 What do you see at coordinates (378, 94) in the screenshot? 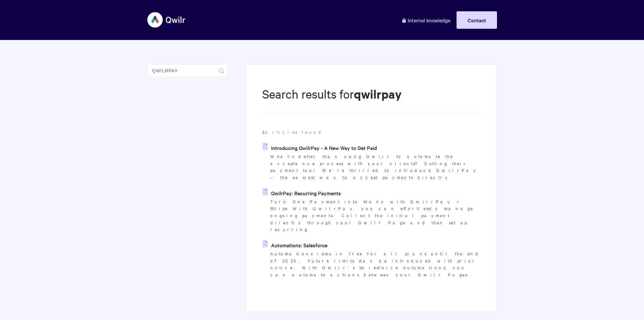
I see `strong: qwilrpay` at bounding box center [378, 94].